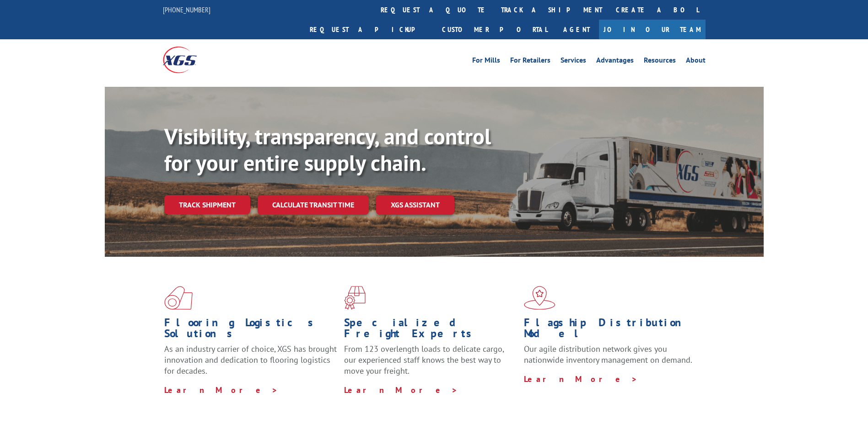  What do you see at coordinates (431, 364) in the screenshot?
I see `p: From 123 overlength loads to delicate cargo, our experienced staff knows the best way to move you...` at bounding box center [431, 364].